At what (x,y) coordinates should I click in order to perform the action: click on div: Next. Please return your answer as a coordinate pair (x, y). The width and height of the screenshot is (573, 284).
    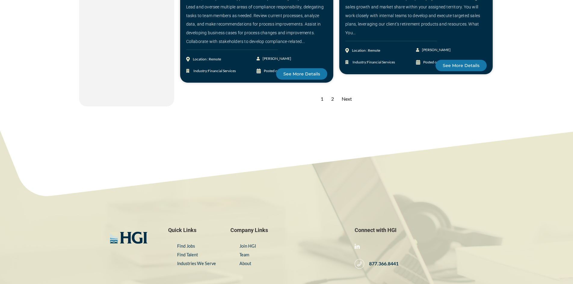
    Looking at the image, I should click on (347, 99).